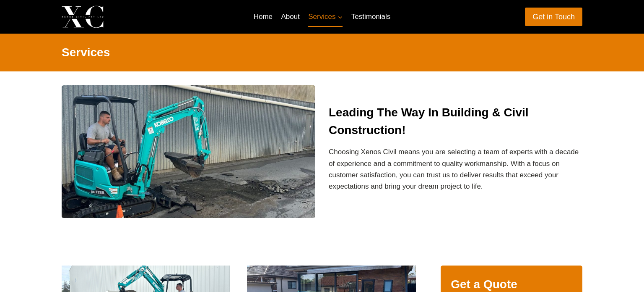 The height and width of the screenshot is (292, 644). I want to click on a: Xenos Civil, so click(115, 16).